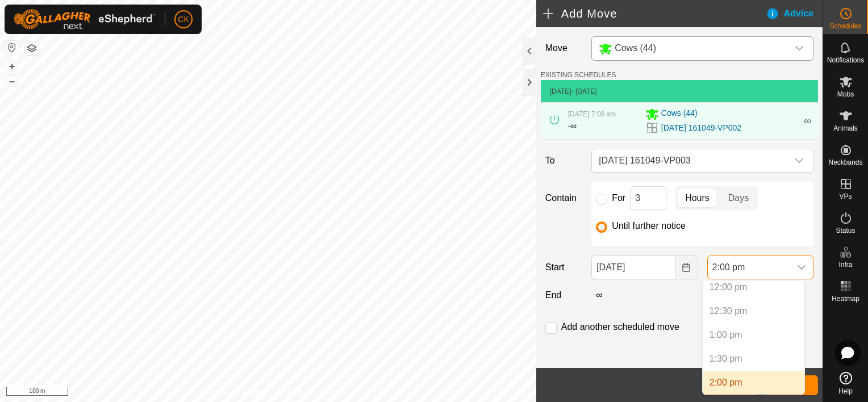  What do you see at coordinates (32, 48) in the screenshot?
I see `button: Map Layers` at bounding box center [32, 48].